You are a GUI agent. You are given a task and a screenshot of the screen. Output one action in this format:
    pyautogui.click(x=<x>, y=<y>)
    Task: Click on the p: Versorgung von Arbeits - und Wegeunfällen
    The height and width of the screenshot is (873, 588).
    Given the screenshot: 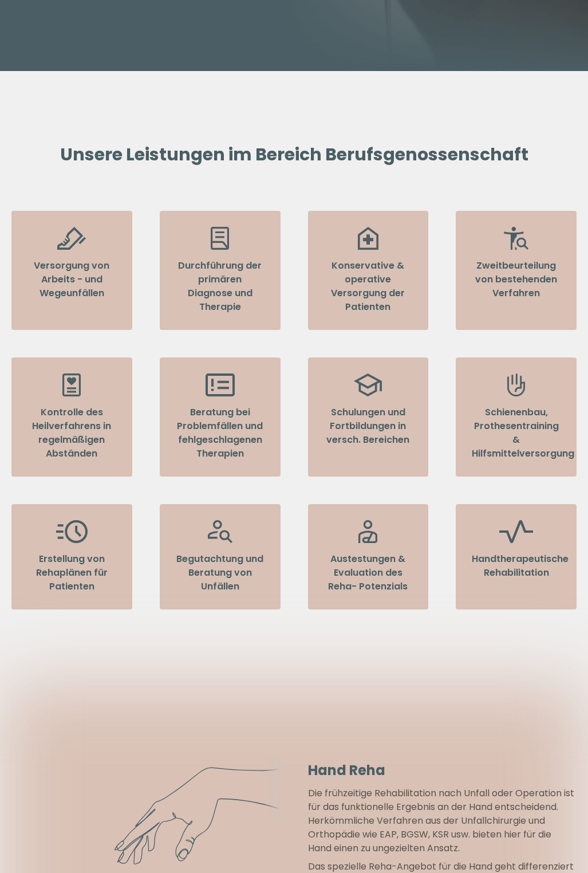 What is the action you would take?
    pyautogui.click(x=71, y=280)
    